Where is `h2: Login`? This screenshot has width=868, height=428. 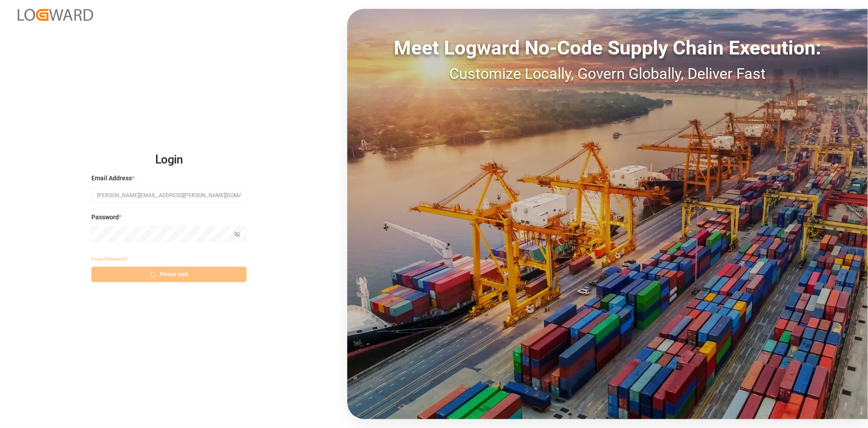
h2: Login is located at coordinates (169, 160).